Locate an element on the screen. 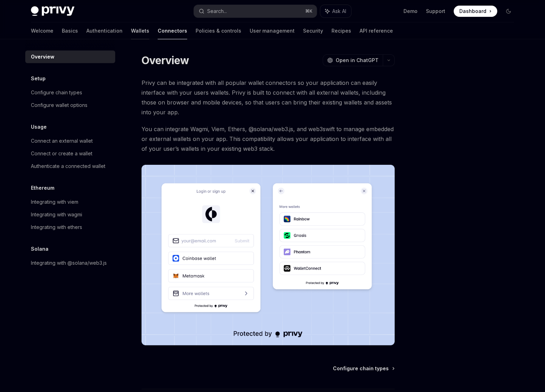 This screenshot has height=392, width=545. button: Toggle dark mode is located at coordinates (509, 11).